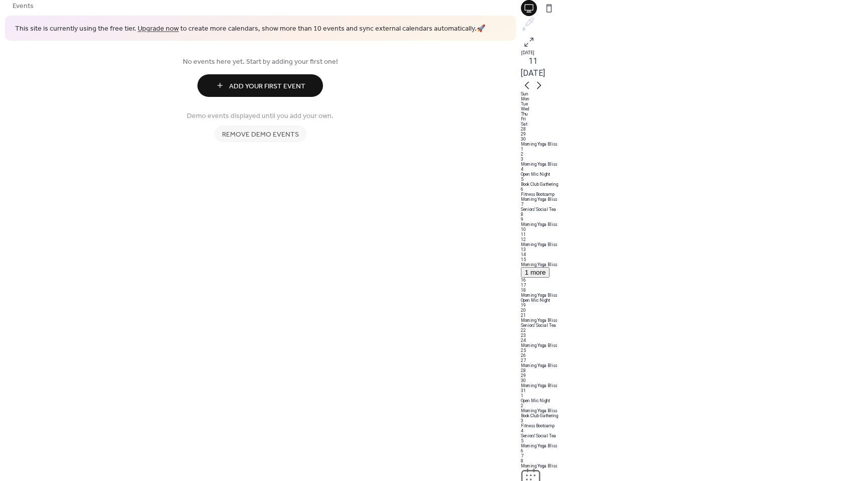  What do you see at coordinates (694, 114) in the screenshot?
I see `div: Thu` at bounding box center [694, 114].